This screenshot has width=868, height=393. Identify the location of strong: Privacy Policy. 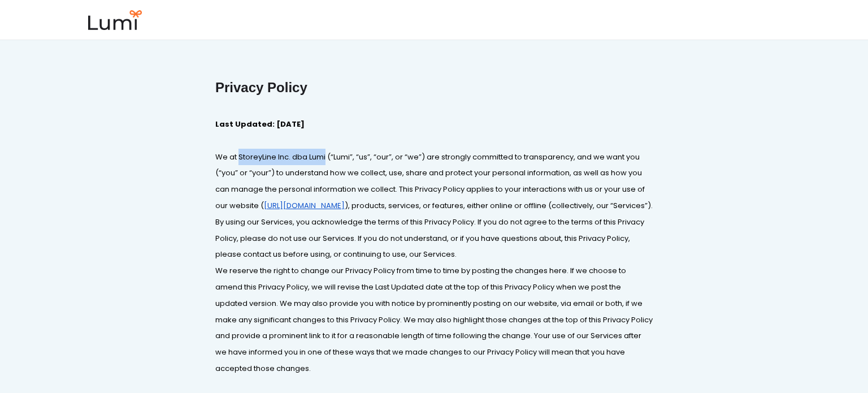
(261, 87).